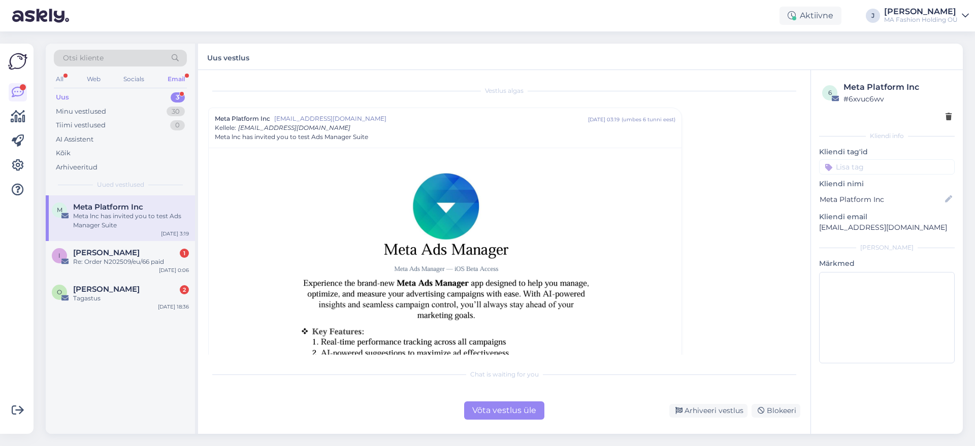 The height and width of the screenshot is (446, 975). Describe the element at coordinates (504, 91) in the screenshot. I see `div: Vestlus algas` at that location.